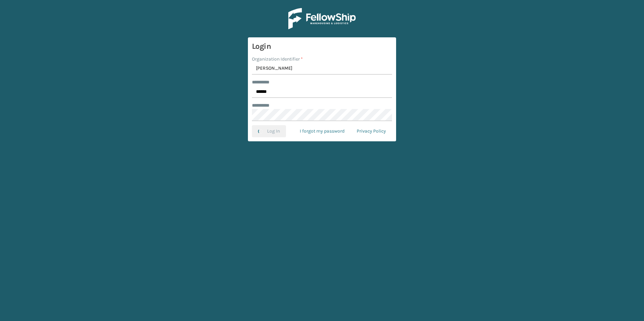  Describe the element at coordinates (322, 19) in the screenshot. I see `img: Logo` at that location.